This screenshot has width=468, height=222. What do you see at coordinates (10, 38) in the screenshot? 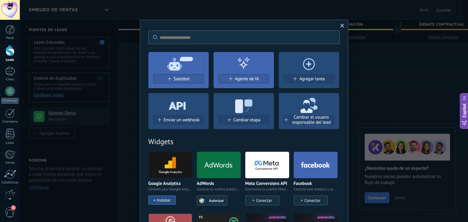
I see `div: Panel` at bounding box center [10, 38].